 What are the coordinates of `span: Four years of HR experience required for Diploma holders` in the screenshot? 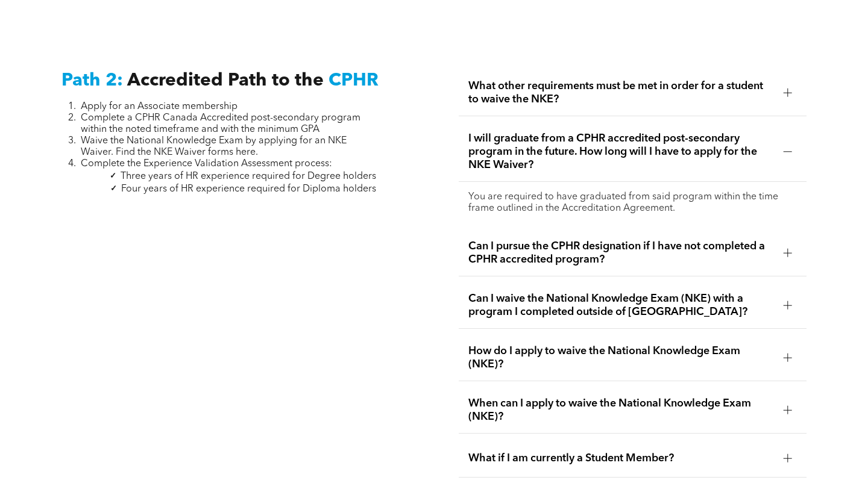 It's located at (248, 189).